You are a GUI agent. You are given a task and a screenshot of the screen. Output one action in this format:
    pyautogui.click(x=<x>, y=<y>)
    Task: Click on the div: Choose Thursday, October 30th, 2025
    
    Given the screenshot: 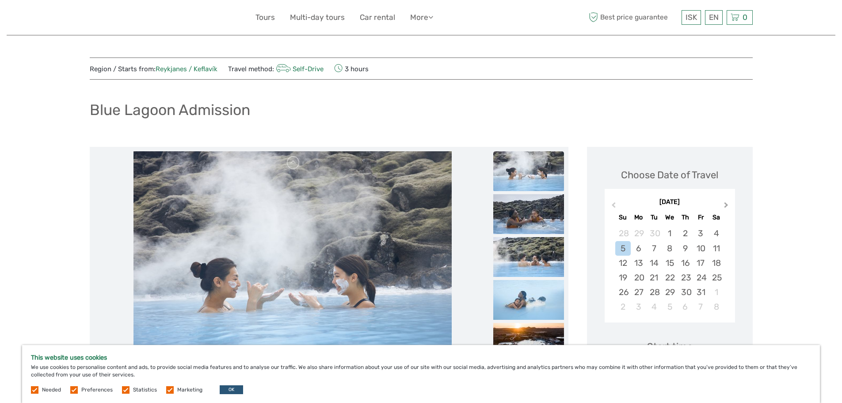 What is the action you would take?
    pyautogui.click(x=685, y=292)
    